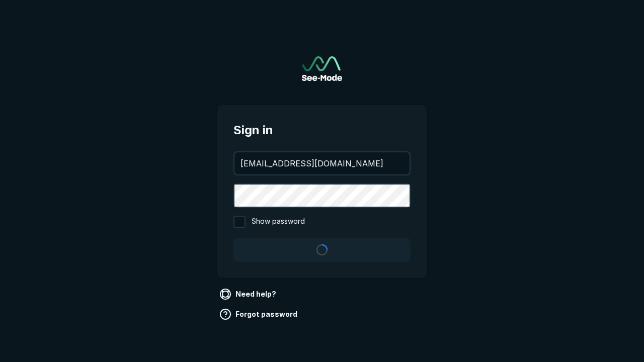 Image resolution: width=644 pixels, height=362 pixels. I want to click on a: Go to sign in, so click(322, 68).